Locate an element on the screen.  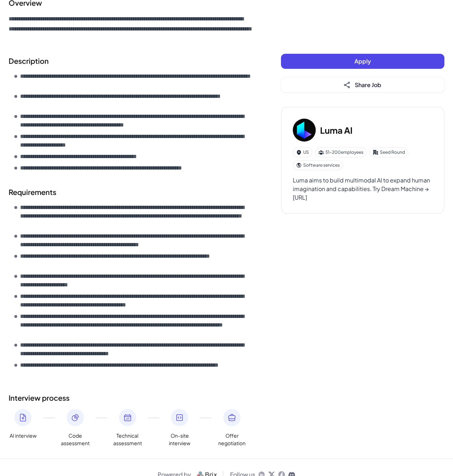
h2: Description is located at coordinates (130, 61).